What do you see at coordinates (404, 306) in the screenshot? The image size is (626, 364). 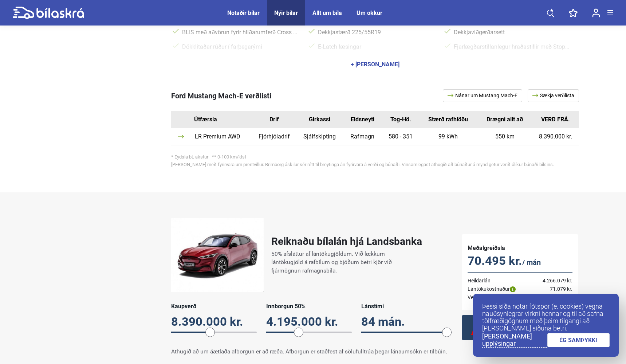 I see `div: Lánstími` at bounding box center [404, 306].